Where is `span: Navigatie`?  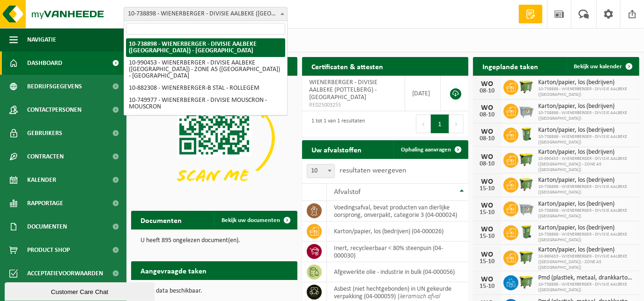
span: Navigatie is located at coordinates (42, 39).